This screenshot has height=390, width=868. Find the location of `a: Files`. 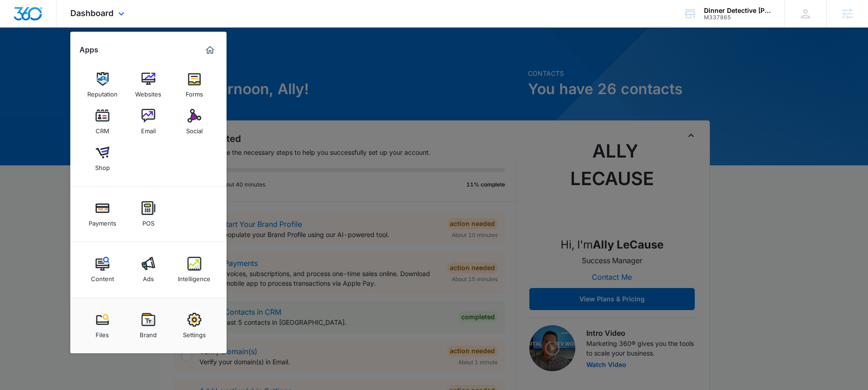

a: Files is located at coordinates (103, 325).